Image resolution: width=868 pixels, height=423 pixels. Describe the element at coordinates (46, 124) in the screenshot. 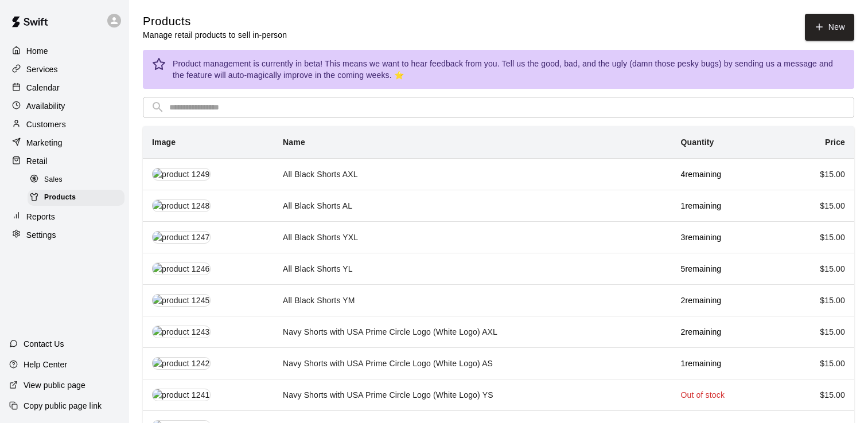

I see `p: Customers` at that location.